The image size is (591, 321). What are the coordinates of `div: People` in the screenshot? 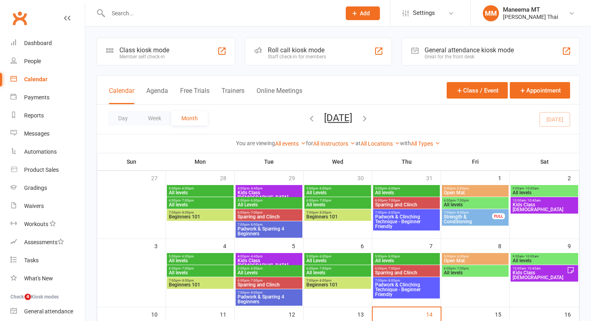 It's located at (33, 61).